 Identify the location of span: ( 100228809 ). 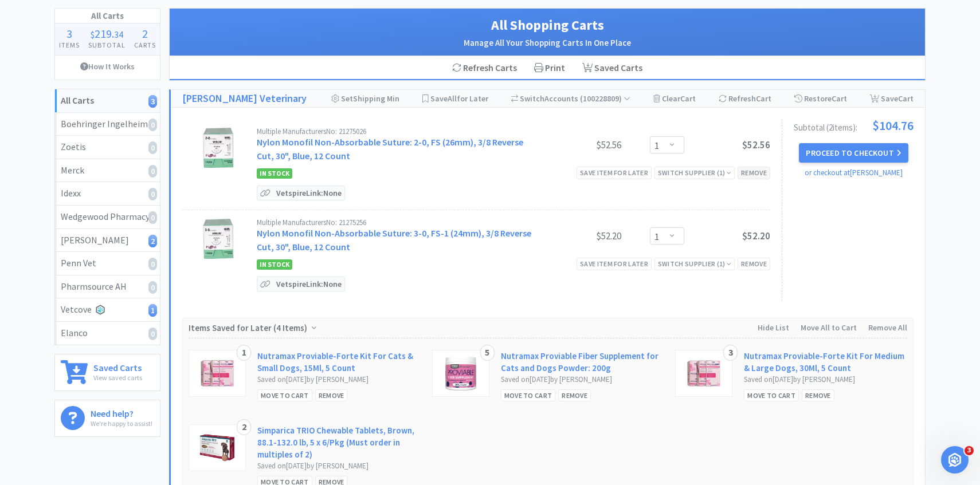
(604, 98).